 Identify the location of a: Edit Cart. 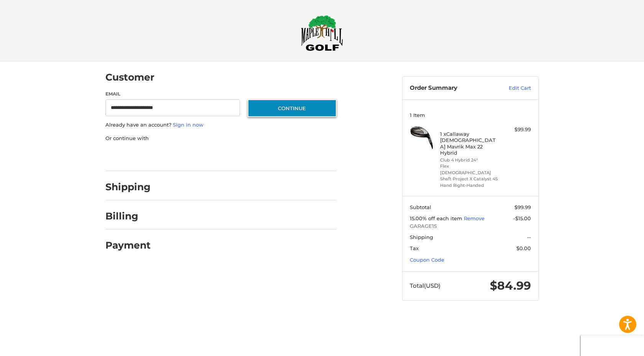
(512, 88).